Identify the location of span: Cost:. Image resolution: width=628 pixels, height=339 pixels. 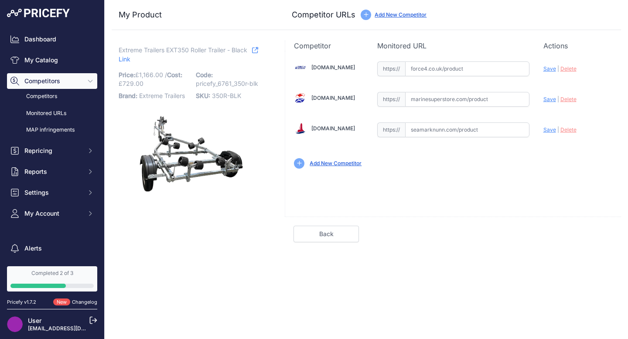
(174, 75).